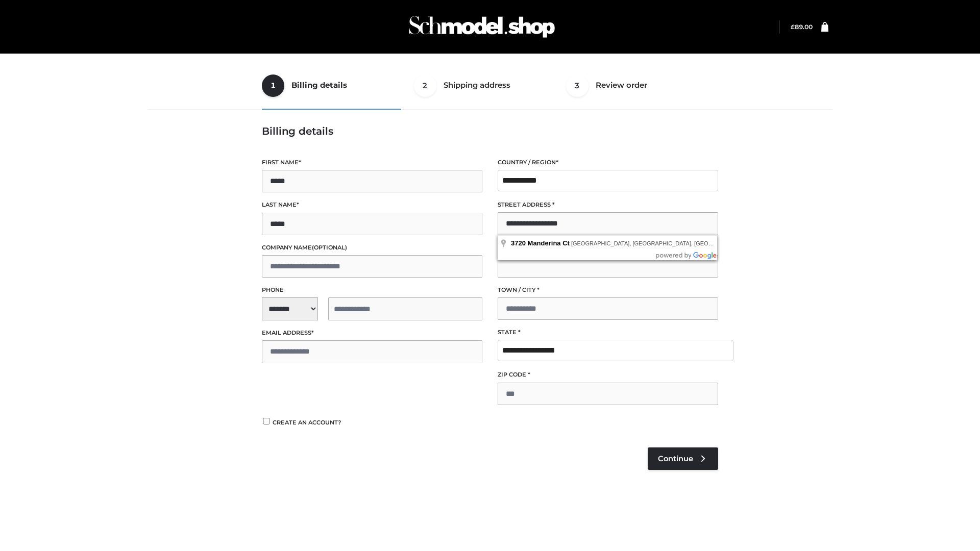 The height and width of the screenshot is (551, 980). Describe the element at coordinates (683, 459) in the screenshot. I see `a: Continue` at that location.